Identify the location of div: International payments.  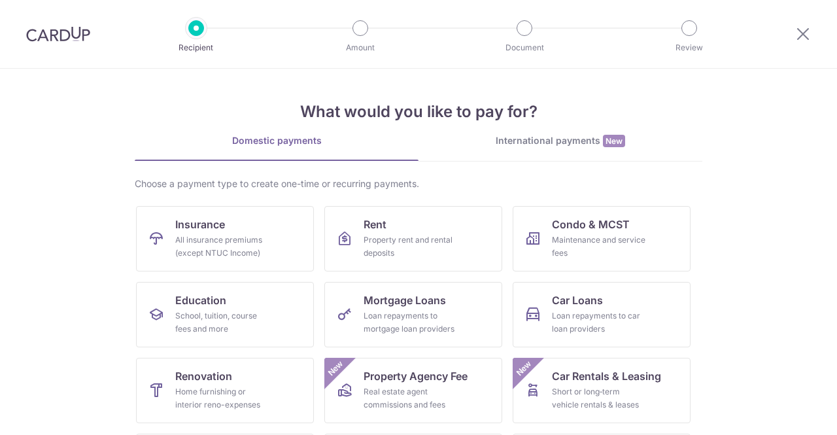
(561, 141).